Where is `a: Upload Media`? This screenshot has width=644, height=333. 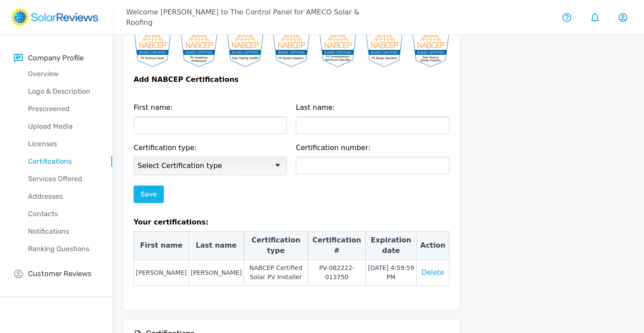 a: Upload Media is located at coordinates (63, 126).